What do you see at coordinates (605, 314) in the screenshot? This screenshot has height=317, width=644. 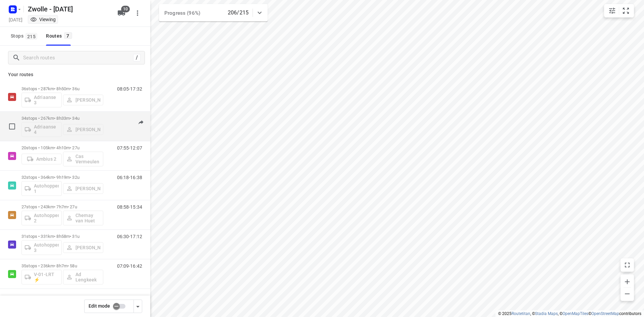 I see `a: OpenStreetMap` at bounding box center [605, 314].